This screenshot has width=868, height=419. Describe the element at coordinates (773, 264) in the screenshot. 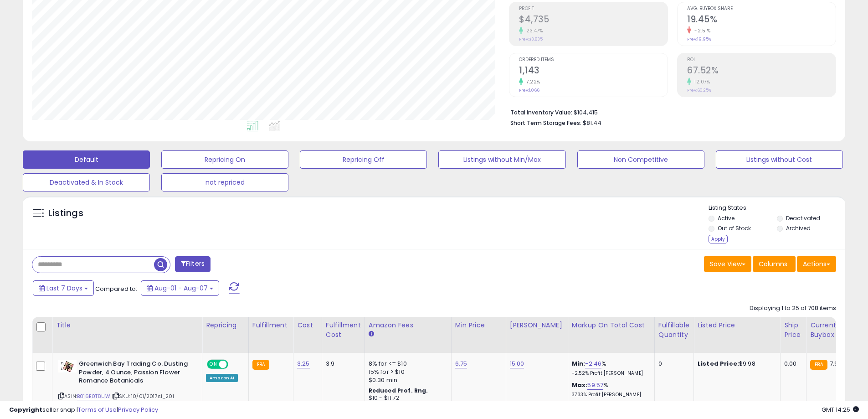

I see `span: Columns` at that location.